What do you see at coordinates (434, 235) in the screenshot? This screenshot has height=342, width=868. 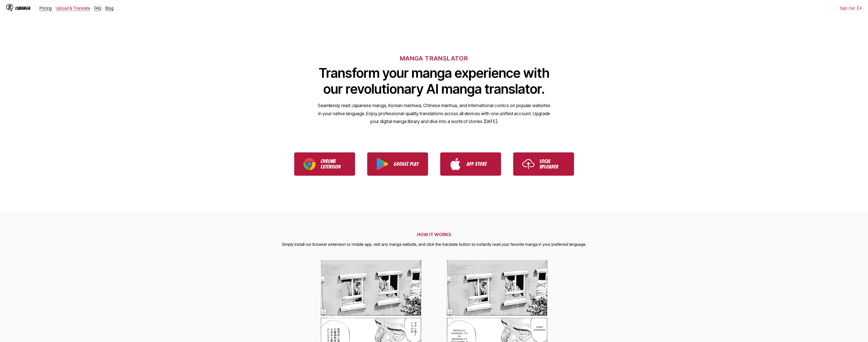 I see `h2: HOW IT WORKS` at bounding box center [434, 235].